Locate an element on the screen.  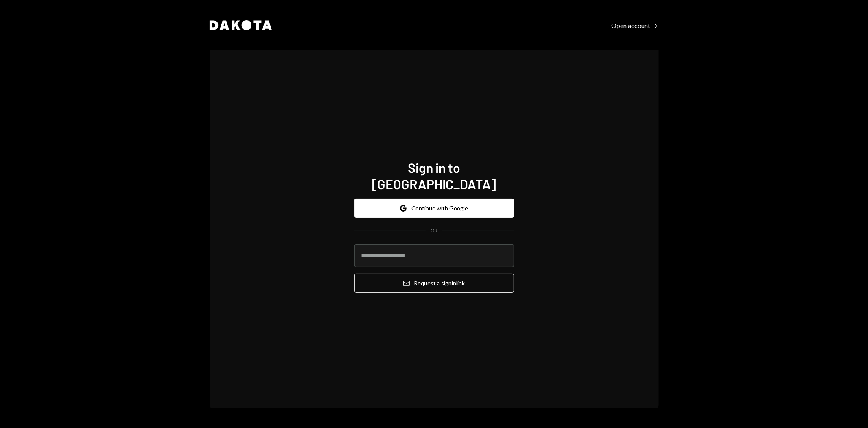
div: OR is located at coordinates (434, 231).